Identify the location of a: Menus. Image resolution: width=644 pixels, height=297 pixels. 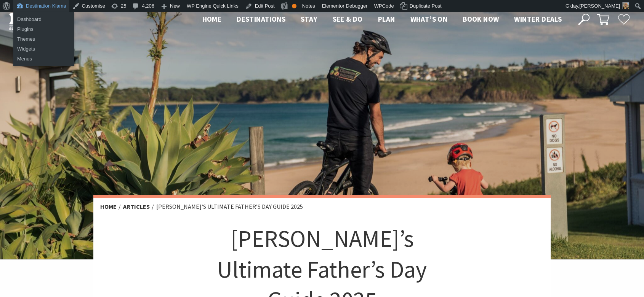
(44, 59).